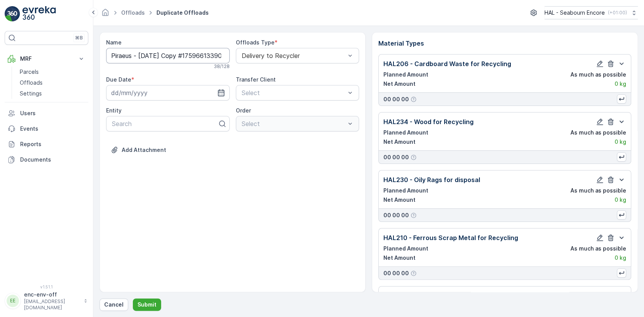 The image size is (644, 317). Describe the element at coordinates (46, 287) in the screenshot. I see `span: v 1.51.1` at that location.